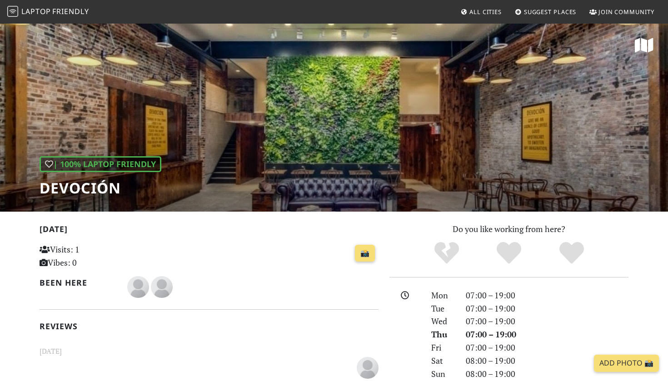 The image size is (668, 381). Describe the element at coordinates (481, 12) in the screenshot. I see `a: All Cities` at that location.